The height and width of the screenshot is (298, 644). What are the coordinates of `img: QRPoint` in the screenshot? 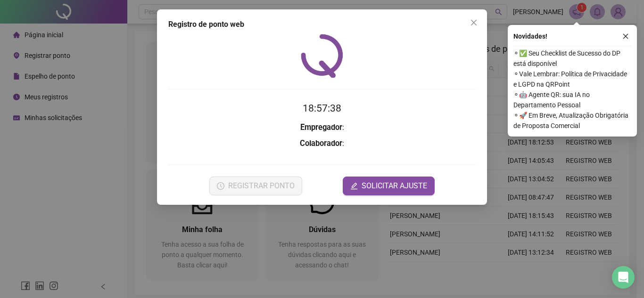 It's located at (322, 56).